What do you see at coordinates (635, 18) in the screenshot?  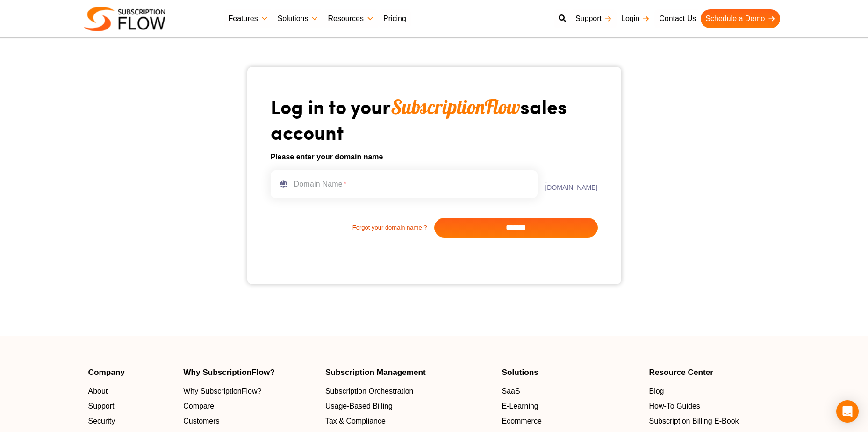 I see `a: Login` at bounding box center [635, 18].